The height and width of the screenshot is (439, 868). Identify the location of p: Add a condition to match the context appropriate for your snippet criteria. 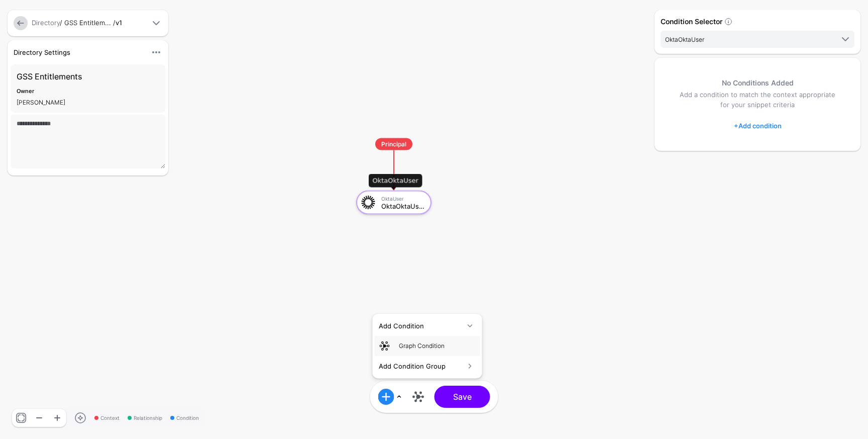
(757, 100).